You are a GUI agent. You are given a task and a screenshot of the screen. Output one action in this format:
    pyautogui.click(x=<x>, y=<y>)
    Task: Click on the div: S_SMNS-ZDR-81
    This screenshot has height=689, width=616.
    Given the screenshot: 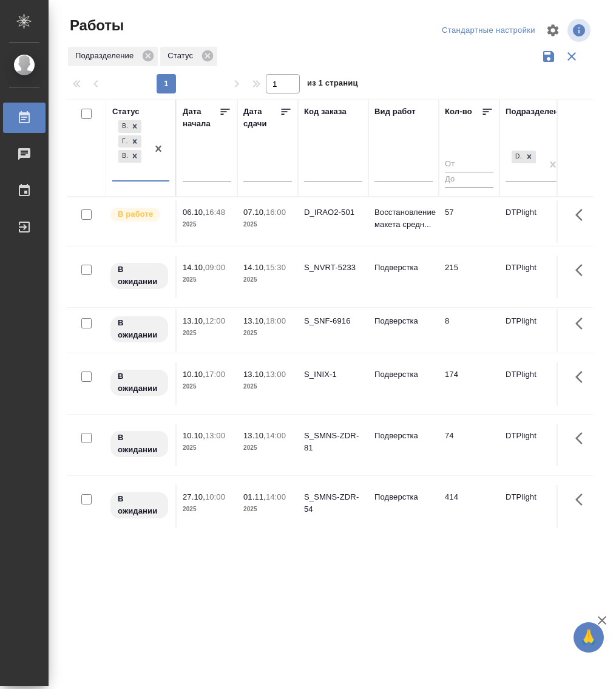 What is the action you would take?
    pyautogui.click(x=333, y=442)
    